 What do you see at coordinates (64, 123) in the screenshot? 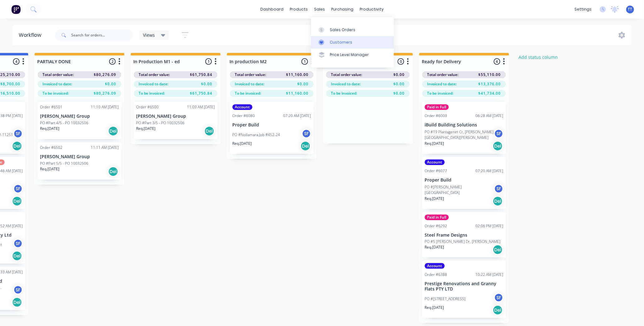
I see `p: PO #Part 4/5 - PO 10032506` at bounding box center [64, 123].